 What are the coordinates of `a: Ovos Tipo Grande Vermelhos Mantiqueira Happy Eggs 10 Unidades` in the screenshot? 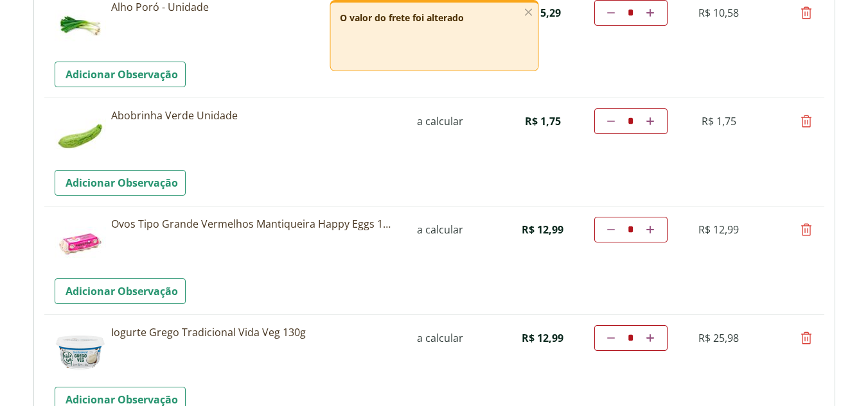 It's located at (253, 224).